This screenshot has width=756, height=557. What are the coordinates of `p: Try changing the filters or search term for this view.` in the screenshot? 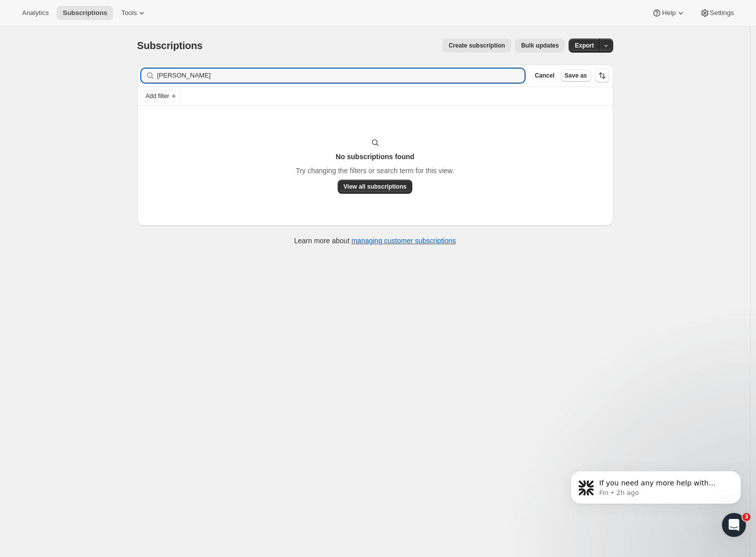 It's located at (375, 171).